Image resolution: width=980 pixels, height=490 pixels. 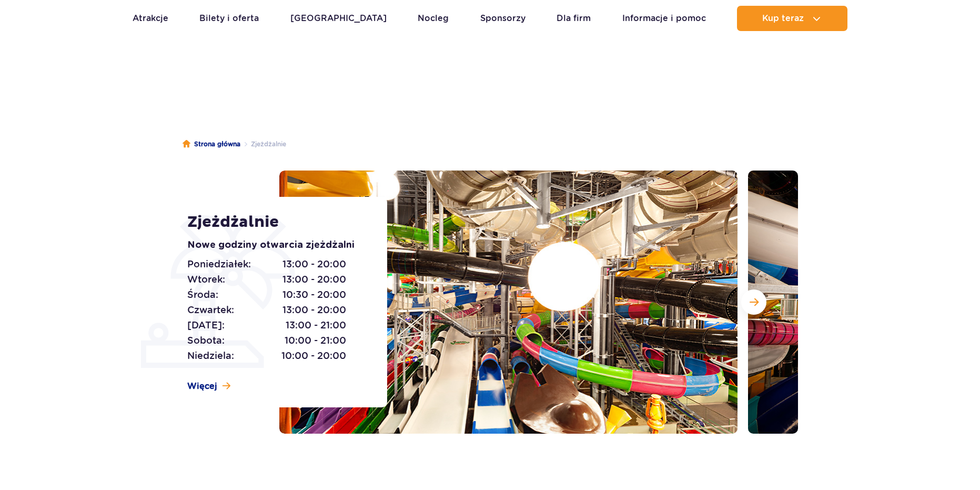 I want to click on a: Więcej, so click(x=209, y=386).